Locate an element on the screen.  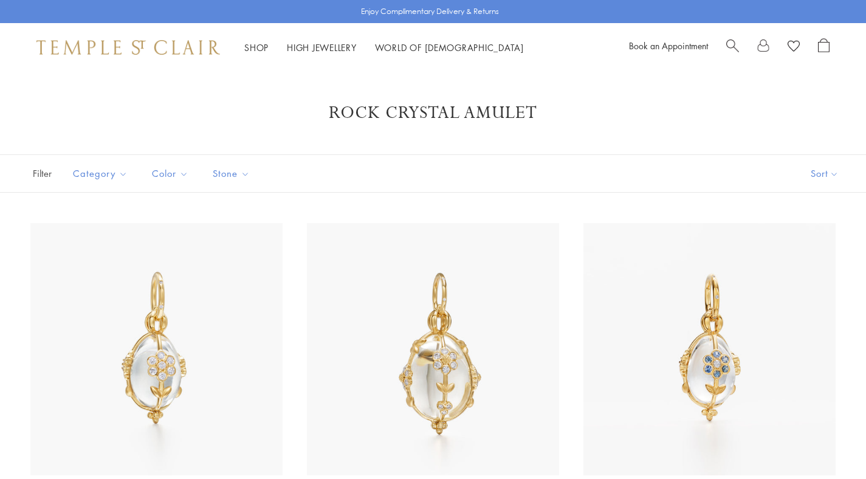
img: Temple St. Clair is located at coordinates (128, 47).